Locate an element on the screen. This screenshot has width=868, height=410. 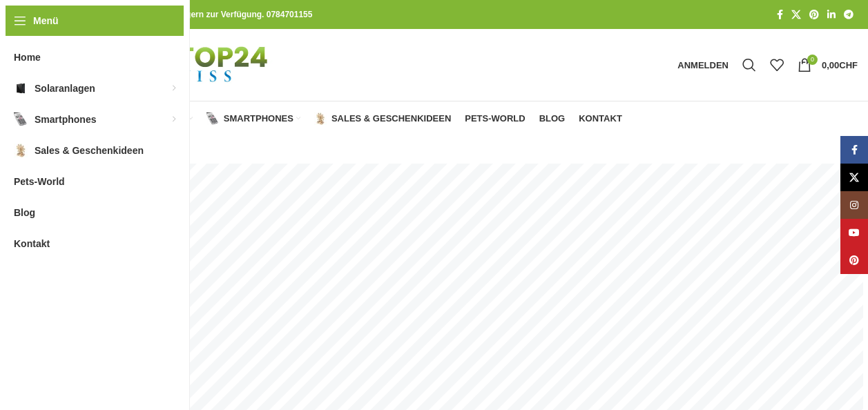
span: Menü is located at coordinates (46, 20).